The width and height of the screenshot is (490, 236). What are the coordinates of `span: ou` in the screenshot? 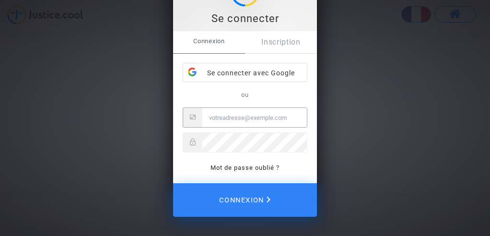 It's located at (245, 94).